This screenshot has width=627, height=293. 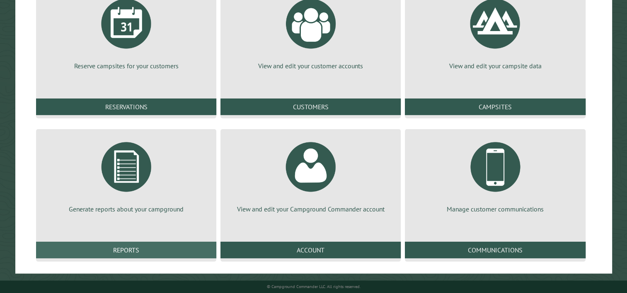 I want to click on a: View and edit your Campground Commander account, so click(x=310, y=175).